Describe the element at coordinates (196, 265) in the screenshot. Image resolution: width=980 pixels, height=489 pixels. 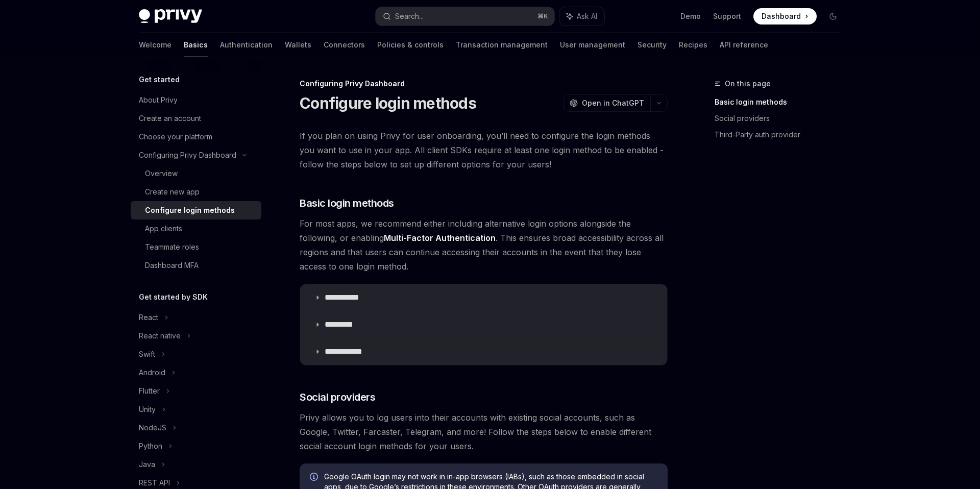
I see `a: Dashboard MFA` at that location.